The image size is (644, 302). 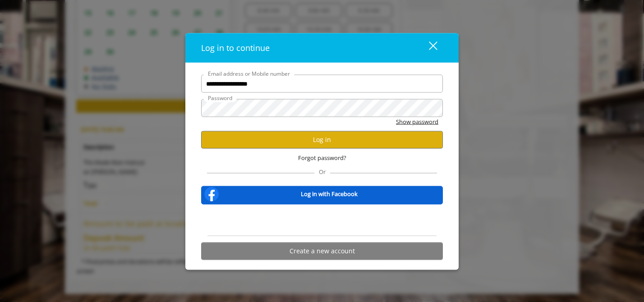 I want to click on input: Password, so click(x=322, y=108).